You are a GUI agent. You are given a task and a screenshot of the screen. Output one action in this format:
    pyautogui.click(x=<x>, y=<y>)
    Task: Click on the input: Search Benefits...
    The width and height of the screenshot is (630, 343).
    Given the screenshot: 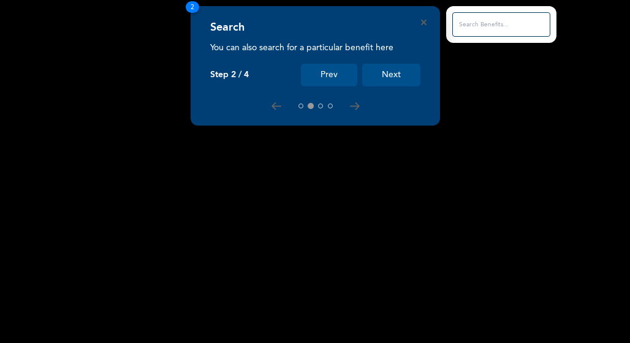 What is the action you would take?
    pyautogui.click(x=501, y=24)
    